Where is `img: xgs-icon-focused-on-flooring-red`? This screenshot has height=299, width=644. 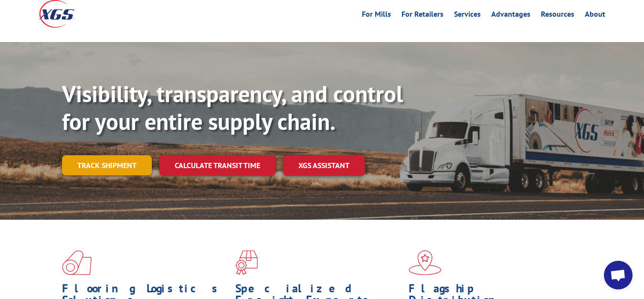
img: xgs-icon-focused-on-flooring-red is located at coordinates (247, 262).